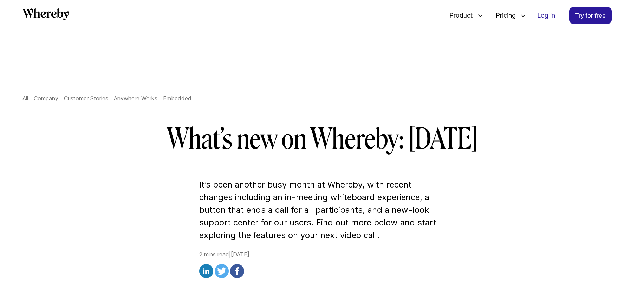 The image size is (644, 295). Describe the element at coordinates (504, 15) in the screenshot. I see `span: Pricing` at that location.